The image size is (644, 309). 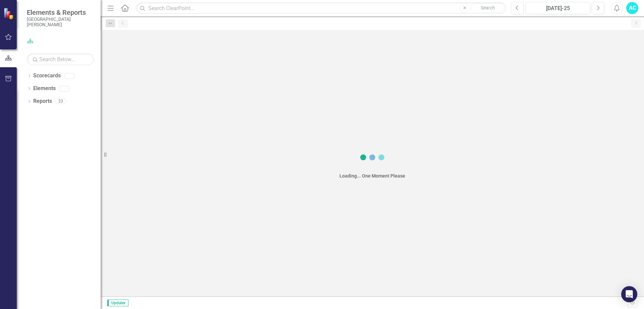 I want to click on div: Loading... One Moment Please, so click(x=372, y=175).